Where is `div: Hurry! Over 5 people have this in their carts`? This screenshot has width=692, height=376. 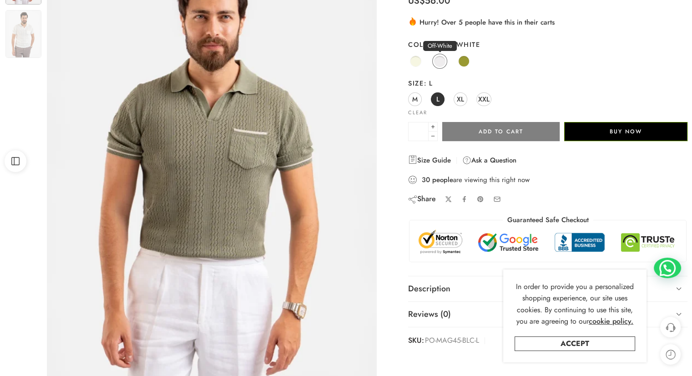 div: Hurry! Over 5 people have this in their carts is located at coordinates (548, 22).